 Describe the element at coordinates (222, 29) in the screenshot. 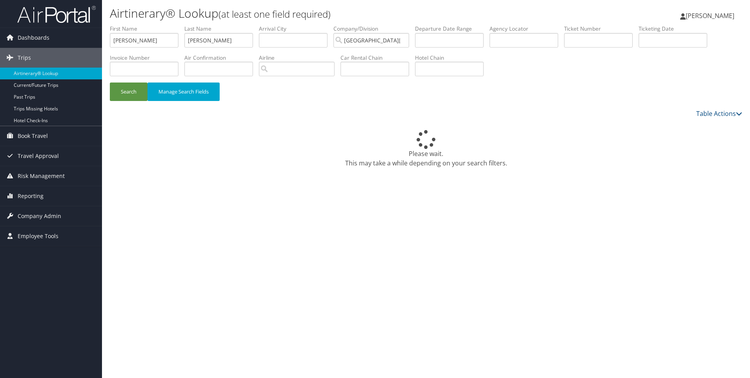

I see `label: Last Name` at that location.